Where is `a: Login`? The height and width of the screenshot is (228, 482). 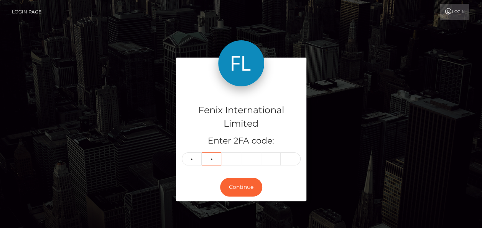 a: Login is located at coordinates (454, 12).